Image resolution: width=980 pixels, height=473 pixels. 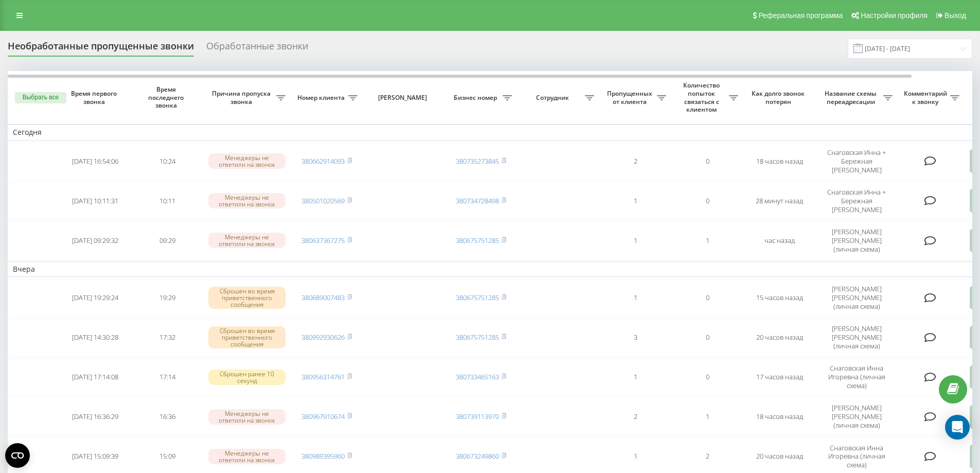 I want to click on td: 17:14, so click(x=167, y=377).